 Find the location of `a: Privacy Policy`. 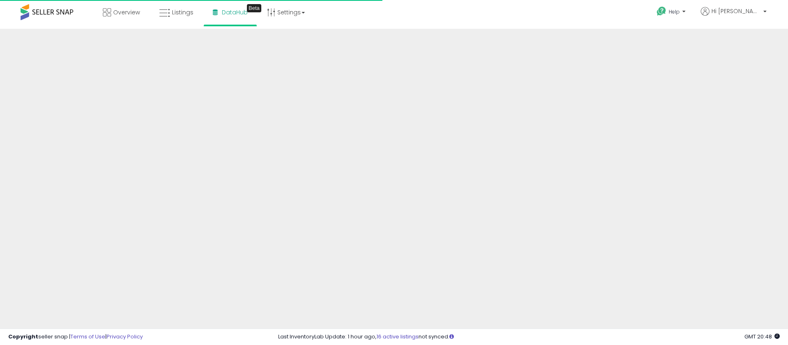

a: Privacy Policy is located at coordinates (125, 337).